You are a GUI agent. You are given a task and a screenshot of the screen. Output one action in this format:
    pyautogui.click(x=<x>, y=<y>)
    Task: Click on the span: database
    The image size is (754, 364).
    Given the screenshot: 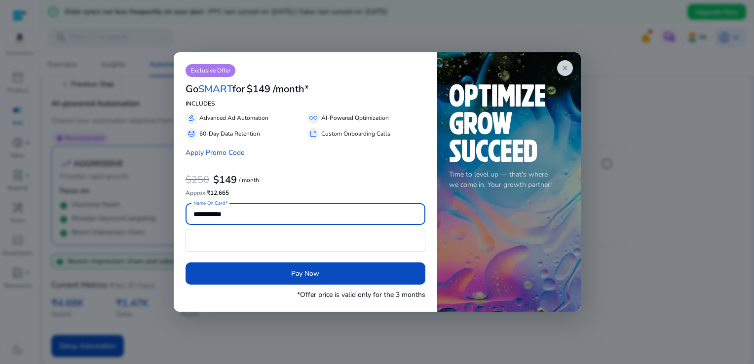 What is the action you would take?
    pyautogui.click(x=191, y=134)
    